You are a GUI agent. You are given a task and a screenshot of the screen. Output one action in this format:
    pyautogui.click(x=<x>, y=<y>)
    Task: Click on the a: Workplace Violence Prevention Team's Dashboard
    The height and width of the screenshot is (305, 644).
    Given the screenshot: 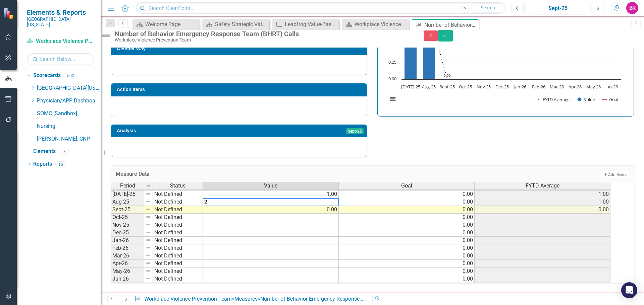 What is the action you would take?
    pyautogui.click(x=375, y=24)
    